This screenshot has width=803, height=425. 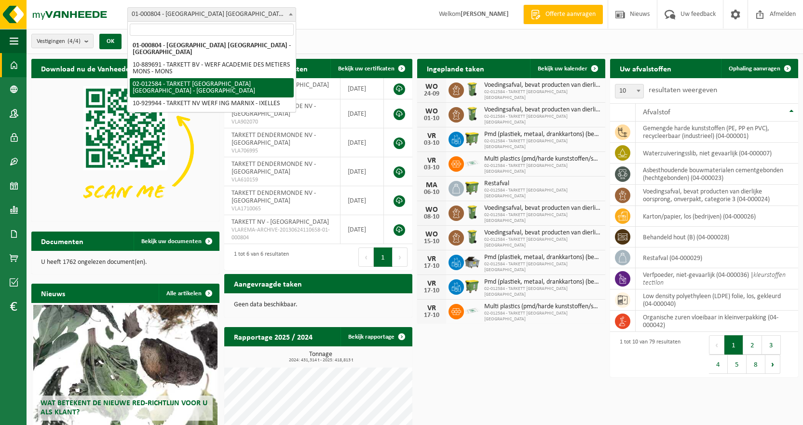 What do you see at coordinates (717, 195) in the screenshot?
I see `td: voedingsafval, bevat producten van dierlijke oorsprong, onverpakt, categorie 3 (04-000024)` at bounding box center [717, 195].